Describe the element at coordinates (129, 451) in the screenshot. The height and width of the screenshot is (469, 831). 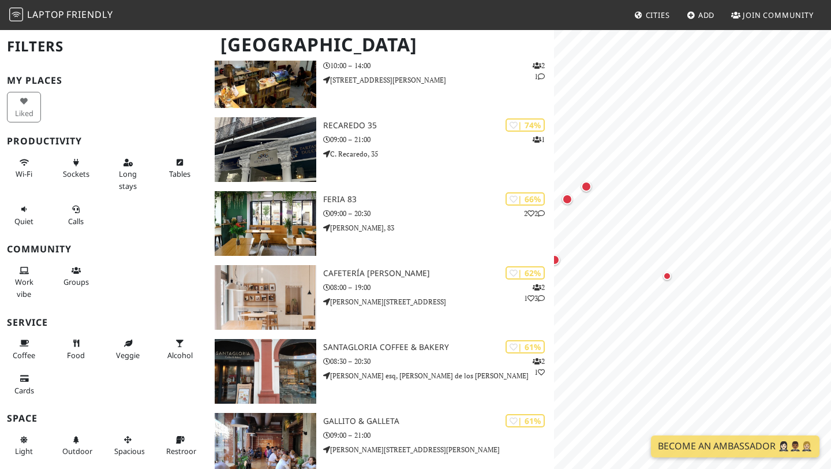
I see `span: Spacious` at that location.